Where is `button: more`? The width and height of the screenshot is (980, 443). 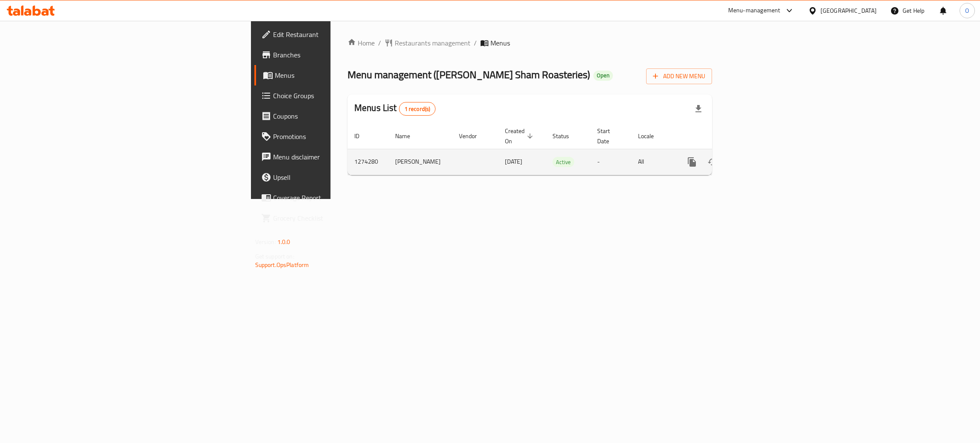
button: more is located at coordinates (692, 162).